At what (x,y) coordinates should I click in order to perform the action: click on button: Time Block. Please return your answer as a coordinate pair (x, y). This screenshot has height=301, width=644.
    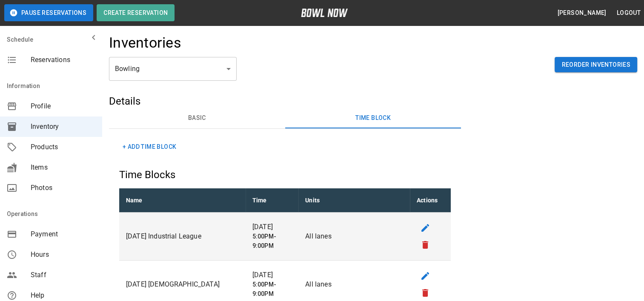
    Looking at the image, I should click on (373, 118).